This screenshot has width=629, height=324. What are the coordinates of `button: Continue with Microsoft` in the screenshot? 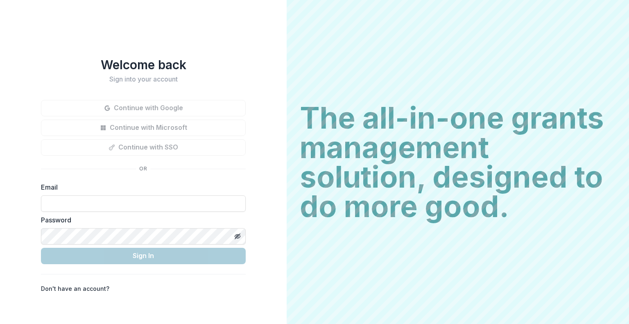 It's located at (143, 128).